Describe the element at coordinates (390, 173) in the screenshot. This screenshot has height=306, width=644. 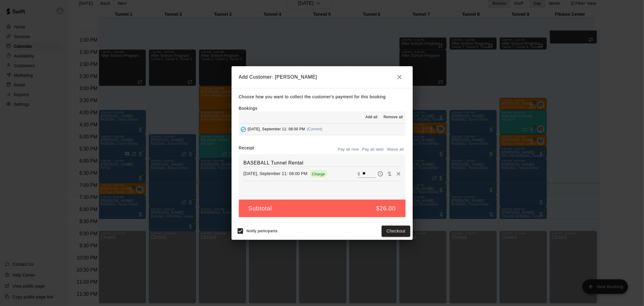
I see `span: Waive payment` at that location.